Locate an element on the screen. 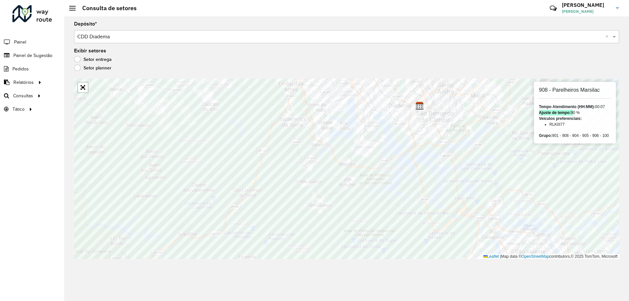 This screenshot has width=629, height=301. label: Setor entrega is located at coordinates (93, 59).